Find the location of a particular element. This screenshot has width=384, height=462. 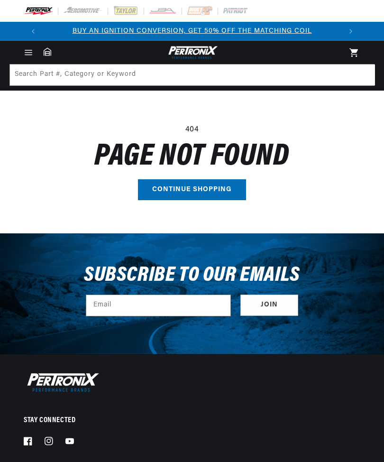

a: BUY AN IGNITION CONVERSION, GET 50% OFF THE MATCHING COIL is located at coordinates (192, 31).